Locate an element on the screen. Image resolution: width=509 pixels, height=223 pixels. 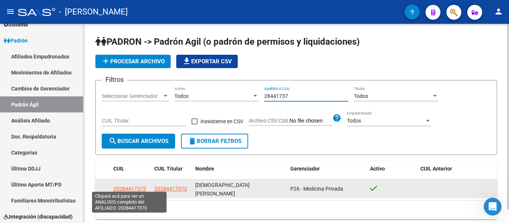
span: Activo is located at coordinates (378, 169).